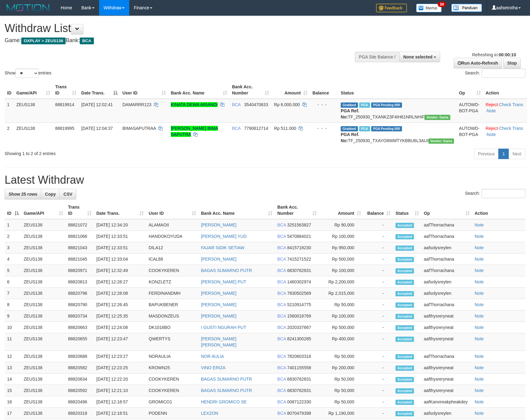  I want to click on th: User ID: activate to sort column ascending, so click(172, 210).